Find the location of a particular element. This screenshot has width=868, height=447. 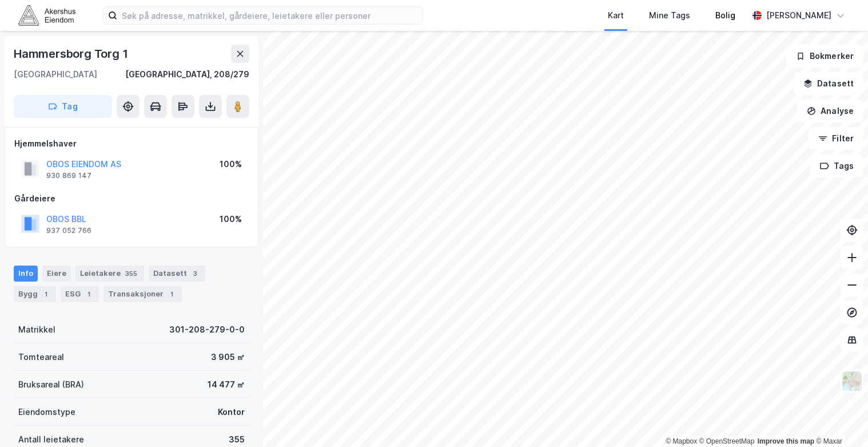

button: Tag is located at coordinates (63, 107).